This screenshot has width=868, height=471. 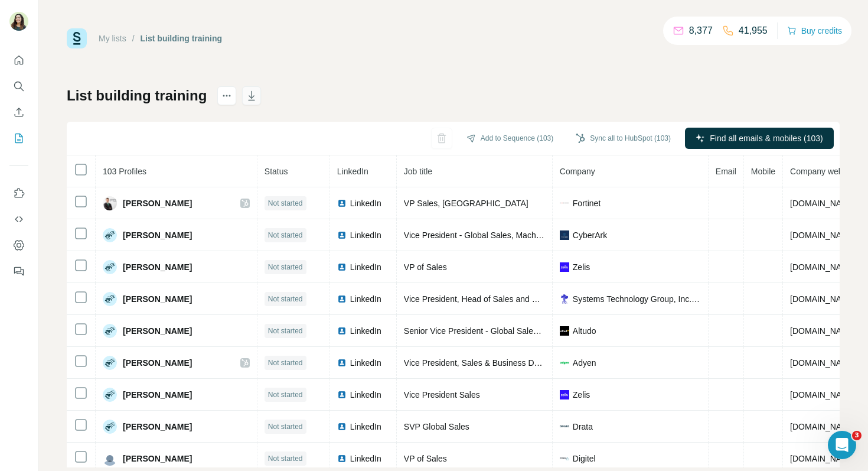 I want to click on img: Surfe Logo, so click(x=77, y=39).